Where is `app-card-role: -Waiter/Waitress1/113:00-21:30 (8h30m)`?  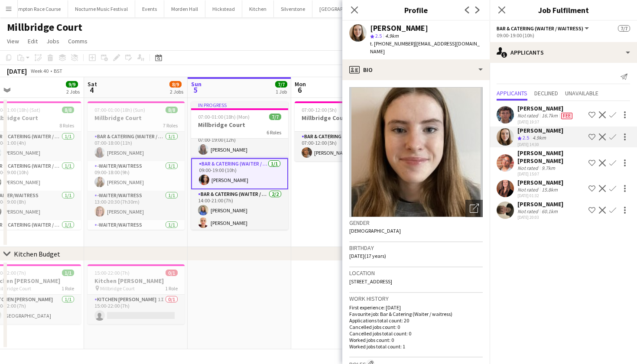 app-card-role: -Waiter/Waitress1/113:00-21:30 (8h30m) is located at coordinates (136, 235).